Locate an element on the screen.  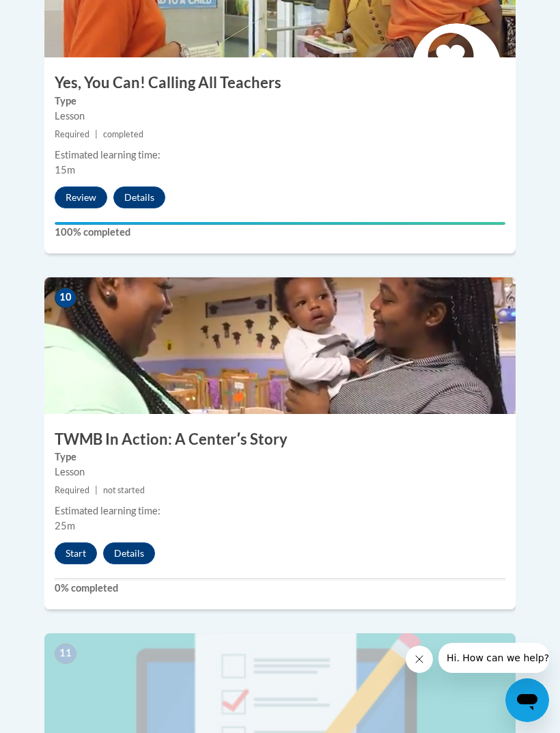
button: Start is located at coordinates (76, 553).